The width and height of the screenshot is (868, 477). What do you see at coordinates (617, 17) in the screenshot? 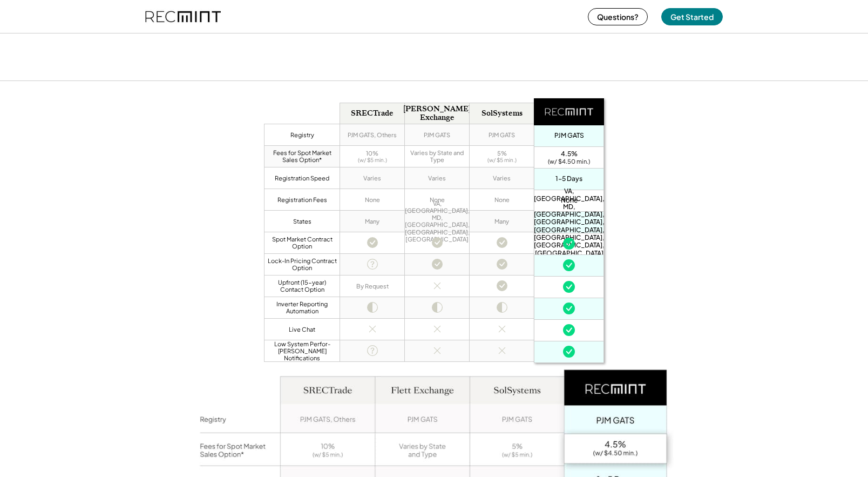
I see `button: Questions?` at bounding box center [617, 17].